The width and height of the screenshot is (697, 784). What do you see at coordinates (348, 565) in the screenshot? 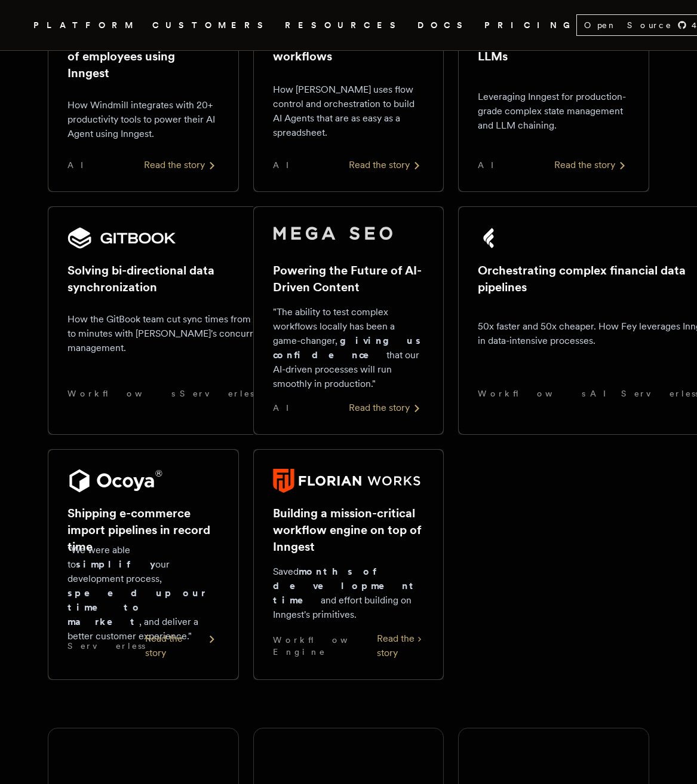
I see `a: Florian Works logoBuilding a mission-critical workflow engine on top of InngestSavedmonths of dev...` at bounding box center [348, 565].